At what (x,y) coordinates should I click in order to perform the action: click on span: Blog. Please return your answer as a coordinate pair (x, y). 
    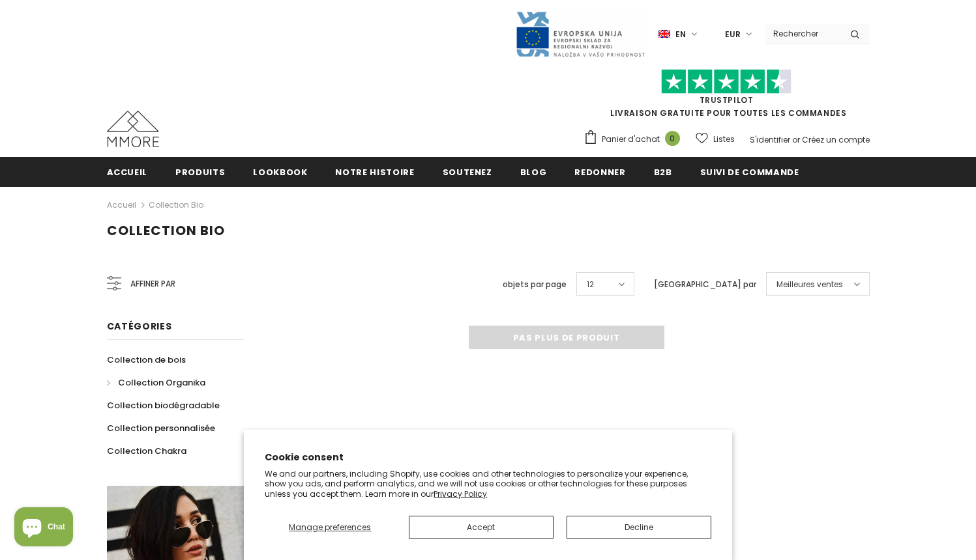
    Looking at the image, I should click on (533, 172).